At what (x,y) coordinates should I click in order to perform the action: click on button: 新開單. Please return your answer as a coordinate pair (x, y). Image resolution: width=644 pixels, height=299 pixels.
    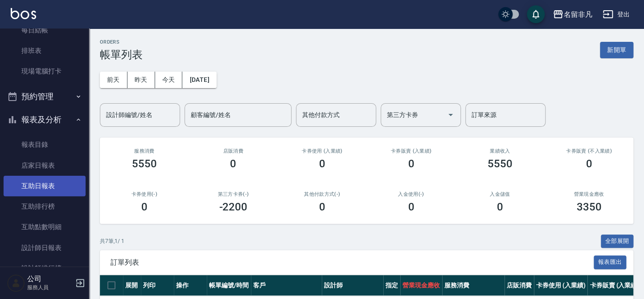
    Looking at the image, I should click on (616, 50).